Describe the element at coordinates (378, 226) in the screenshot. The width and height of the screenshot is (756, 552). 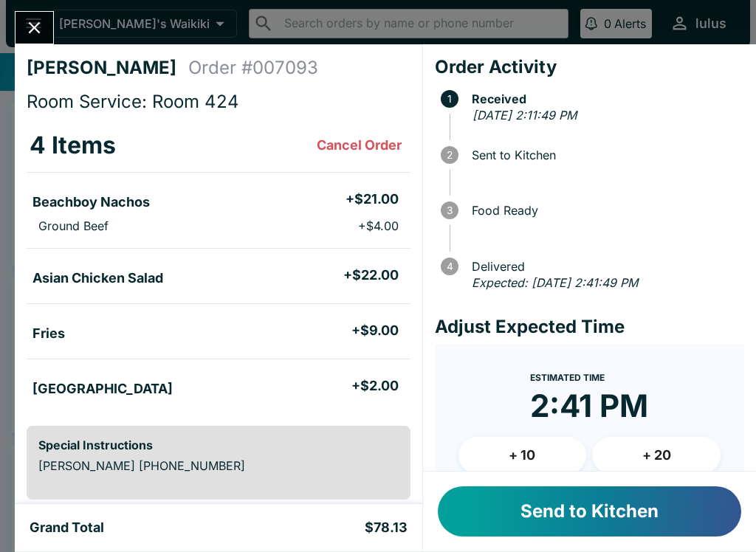
I see `p: + $4.00` at that location.